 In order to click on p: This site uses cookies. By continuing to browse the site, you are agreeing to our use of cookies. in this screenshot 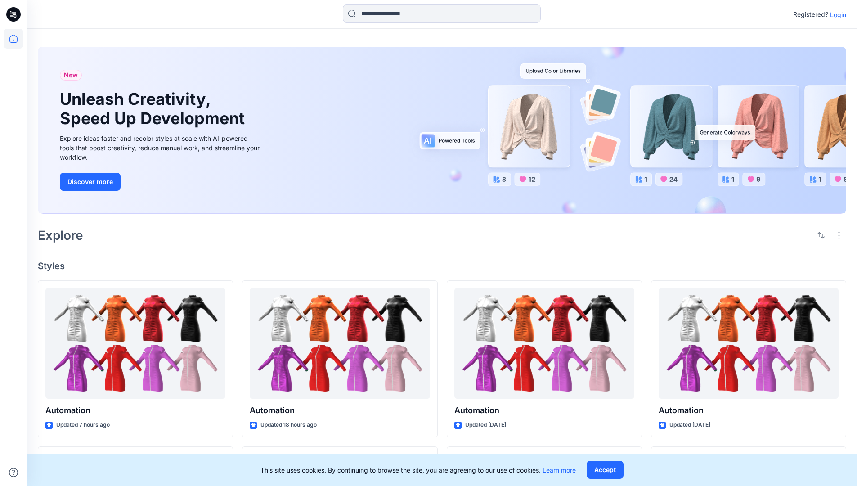, I will do `click(418, 470)`.